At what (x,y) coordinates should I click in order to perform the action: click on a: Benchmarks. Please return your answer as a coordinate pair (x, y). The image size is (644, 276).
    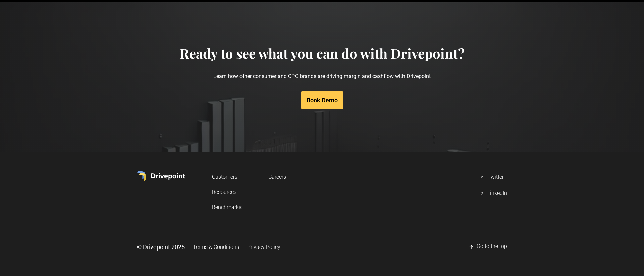
    Looking at the image, I should click on (227, 207).